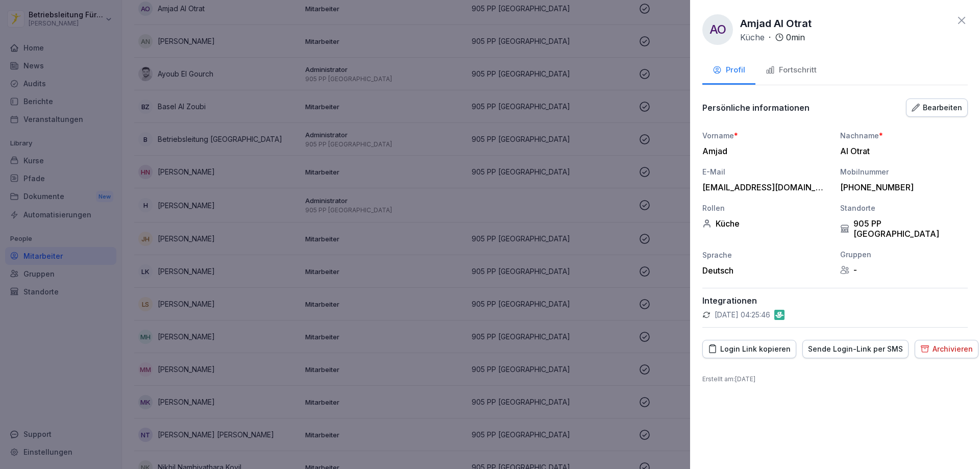 The width and height of the screenshot is (980, 469). What do you see at coordinates (753, 37) in the screenshot?
I see `p: Küche` at bounding box center [753, 37].